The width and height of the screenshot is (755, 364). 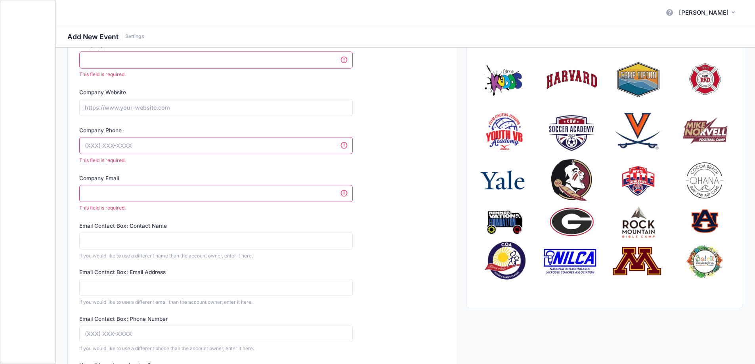 What do you see at coordinates (123, 272) in the screenshot?
I see `label: Email Contact Box: Email Address` at bounding box center [123, 272].